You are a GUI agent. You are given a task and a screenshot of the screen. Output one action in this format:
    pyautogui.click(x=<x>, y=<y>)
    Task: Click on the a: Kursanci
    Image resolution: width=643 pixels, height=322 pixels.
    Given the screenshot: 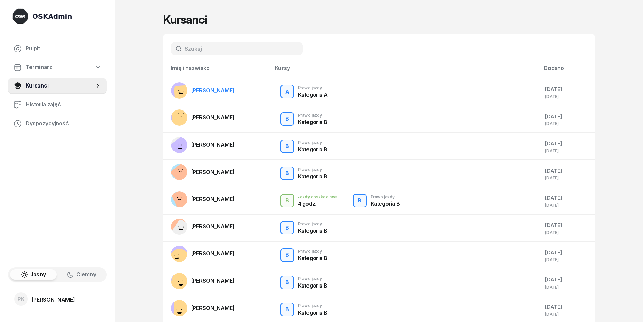 What is the action you would take?
    pyautogui.click(x=57, y=86)
    